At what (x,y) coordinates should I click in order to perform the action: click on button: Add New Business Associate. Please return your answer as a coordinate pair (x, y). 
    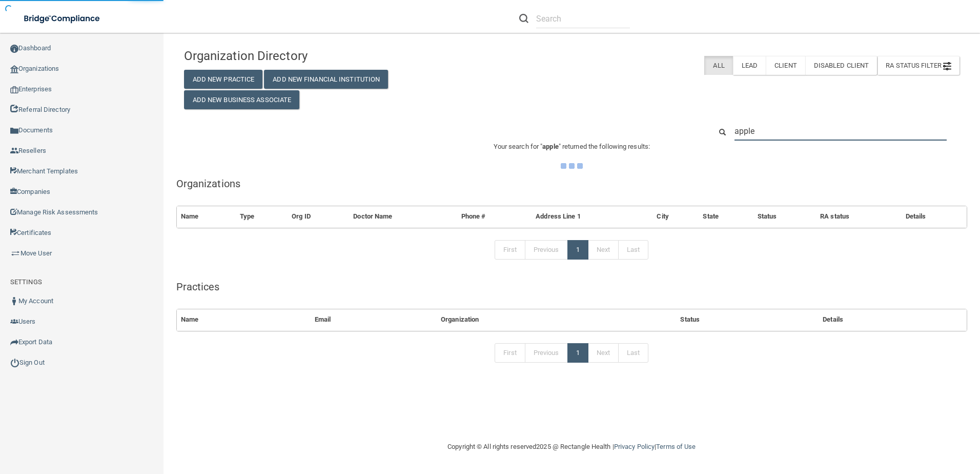
    Looking at the image, I should click on (242, 99).